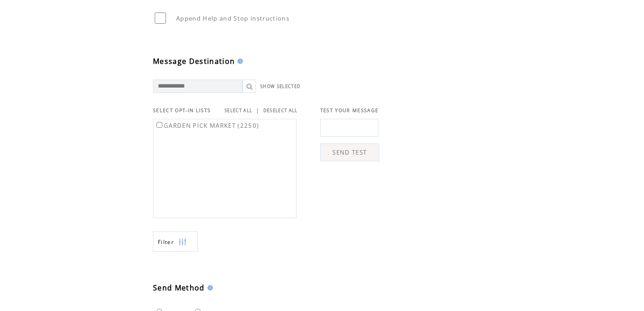 The image size is (644, 311). What do you see at coordinates (238, 110) in the screenshot?
I see `a: SELECT ALL` at bounding box center [238, 110].